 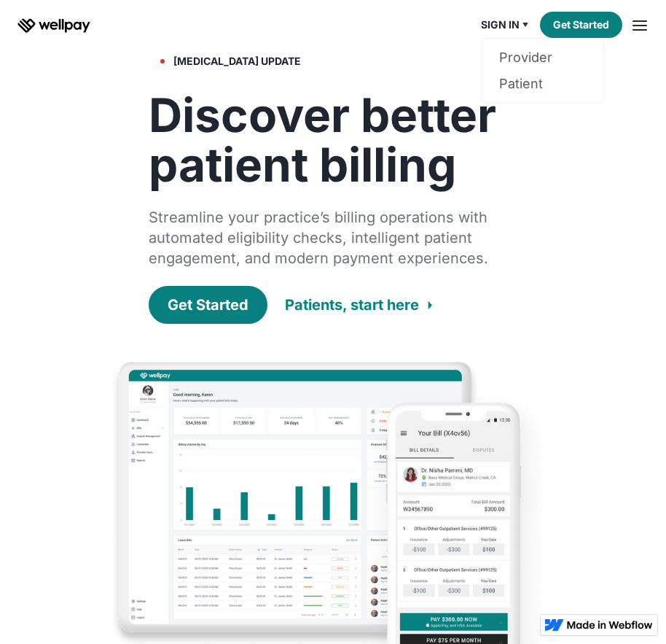 What do you see at coordinates (543, 83) in the screenshot?
I see `a: Patient` at bounding box center [543, 83].